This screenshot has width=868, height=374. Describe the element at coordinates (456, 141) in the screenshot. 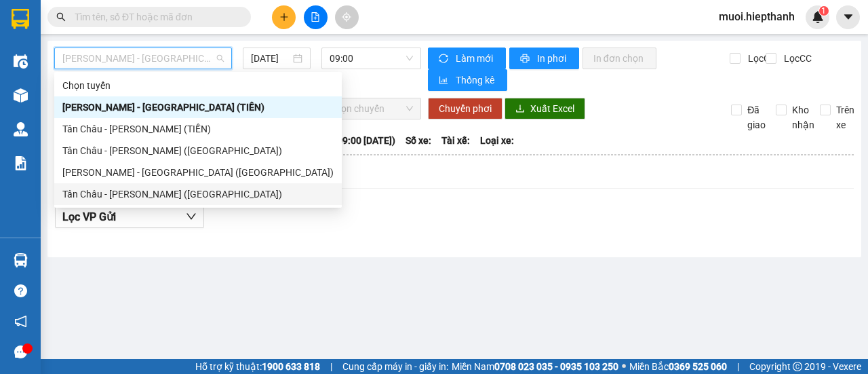

I see `span: Tài xế:` at that location.